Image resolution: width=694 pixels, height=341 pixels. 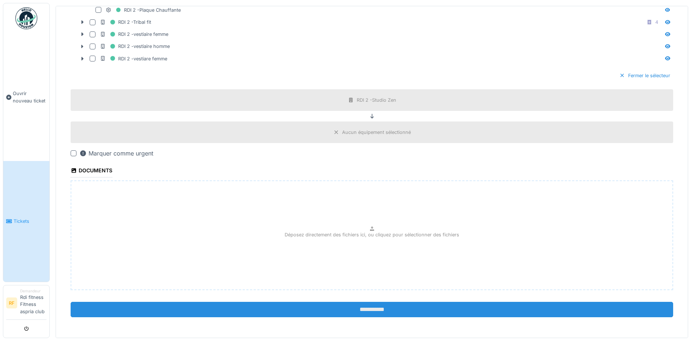 I want to click on span: Tickets, so click(x=30, y=221).